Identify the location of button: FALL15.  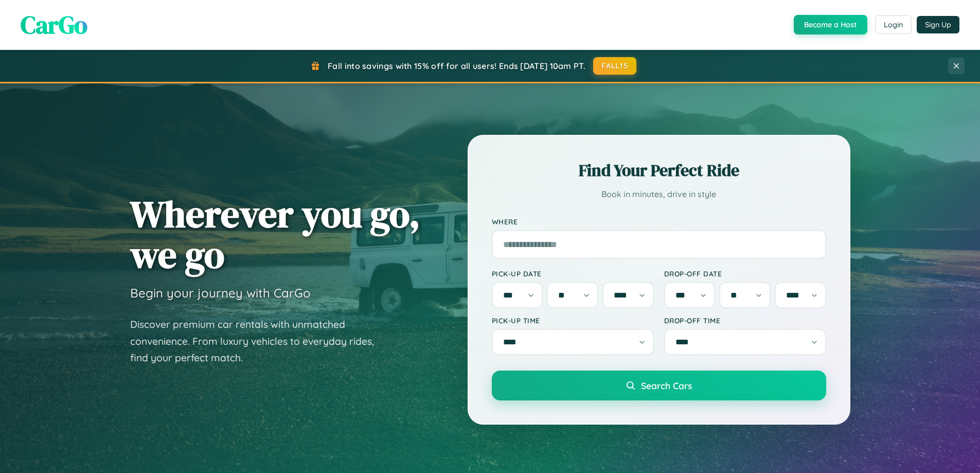
(615, 66).